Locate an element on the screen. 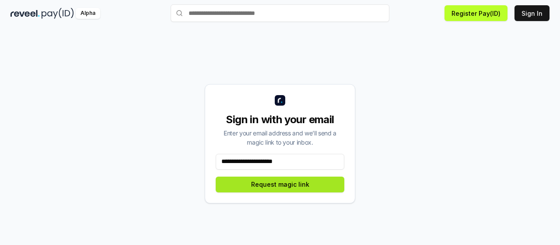  div: Sign in with your email is located at coordinates (280, 119).